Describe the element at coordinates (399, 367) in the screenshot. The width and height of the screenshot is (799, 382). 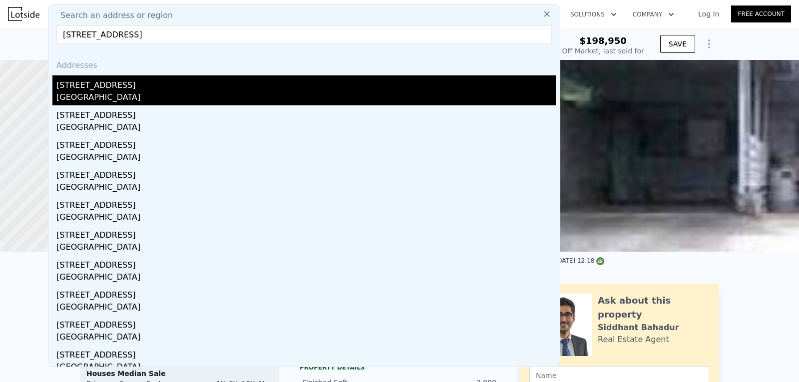
I see `div: Property details` at that location.